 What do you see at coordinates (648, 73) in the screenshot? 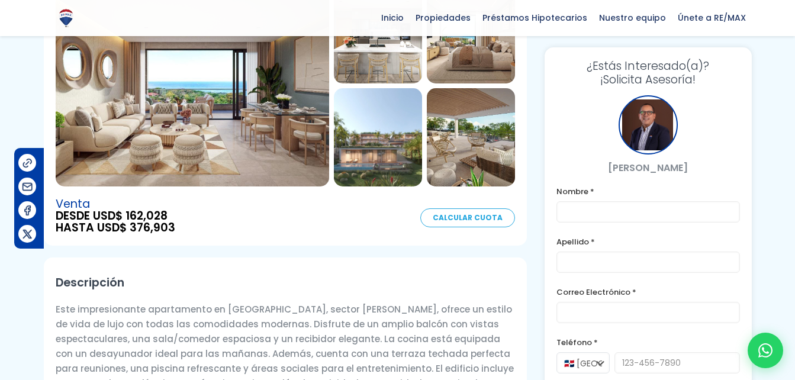
I see `h3: ¡Solicita Asesoría!` at bounding box center [648, 73].